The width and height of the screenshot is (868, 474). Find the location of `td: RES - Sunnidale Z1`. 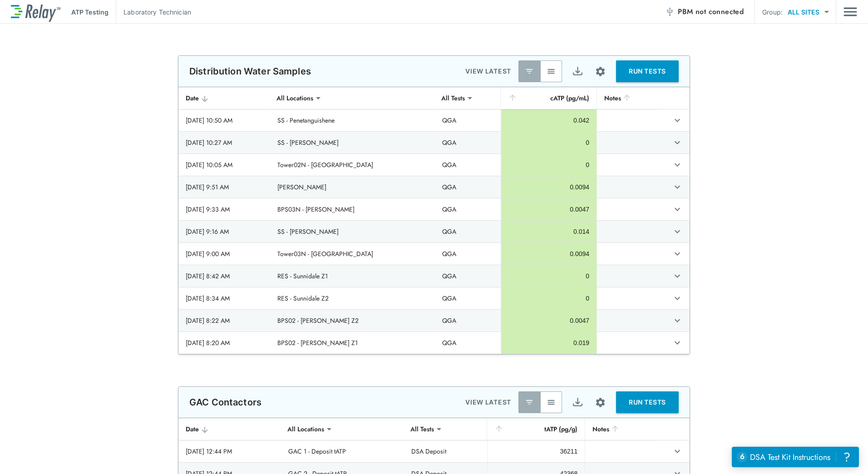

td: RES - Sunnidale Z1 is located at coordinates (352, 276).